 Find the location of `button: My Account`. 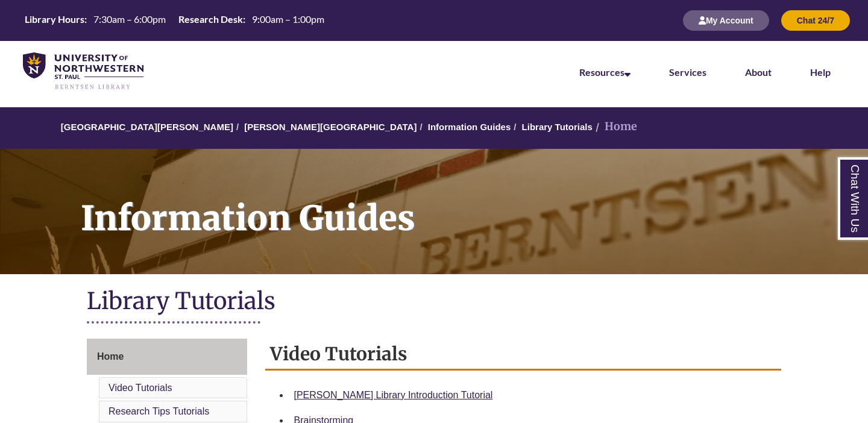

button: My Account is located at coordinates (726, 20).